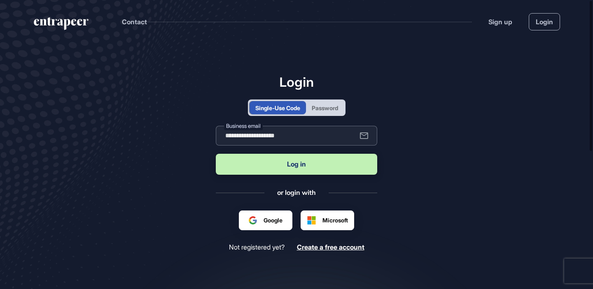  What do you see at coordinates (296, 82) in the screenshot?
I see `h1: Login` at bounding box center [296, 82].